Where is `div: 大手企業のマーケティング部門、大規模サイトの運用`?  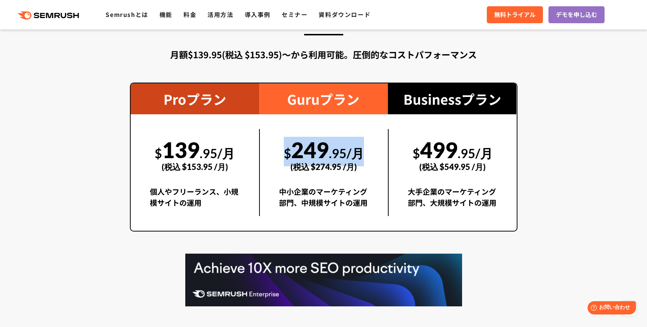
div: 大手企業のマーケティング部門、大規模サイトの運用 is located at coordinates (452, 201).